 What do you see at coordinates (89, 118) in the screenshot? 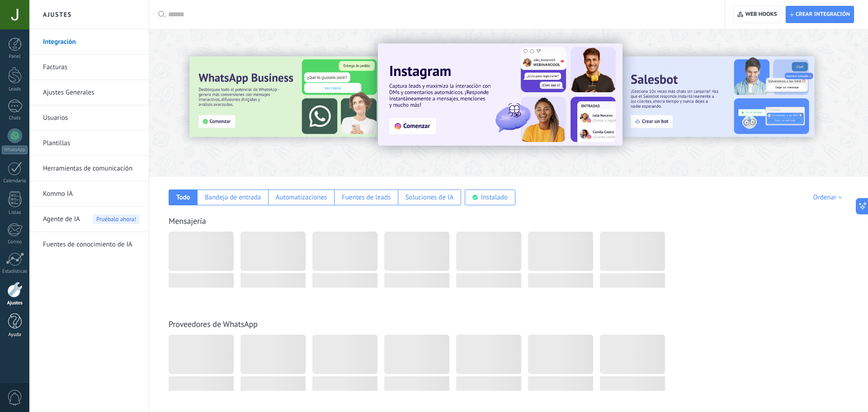
I see `li: Usuarios` at bounding box center [89, 118].